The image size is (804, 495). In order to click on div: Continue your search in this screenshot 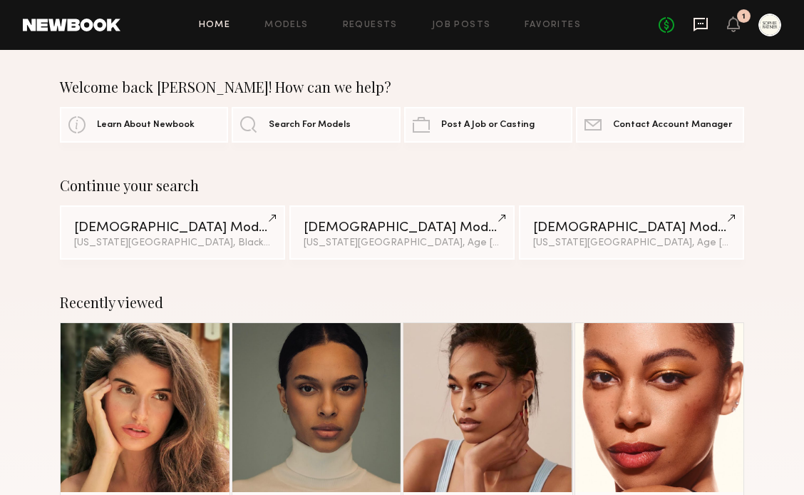, I will do `click(402, 185)`.